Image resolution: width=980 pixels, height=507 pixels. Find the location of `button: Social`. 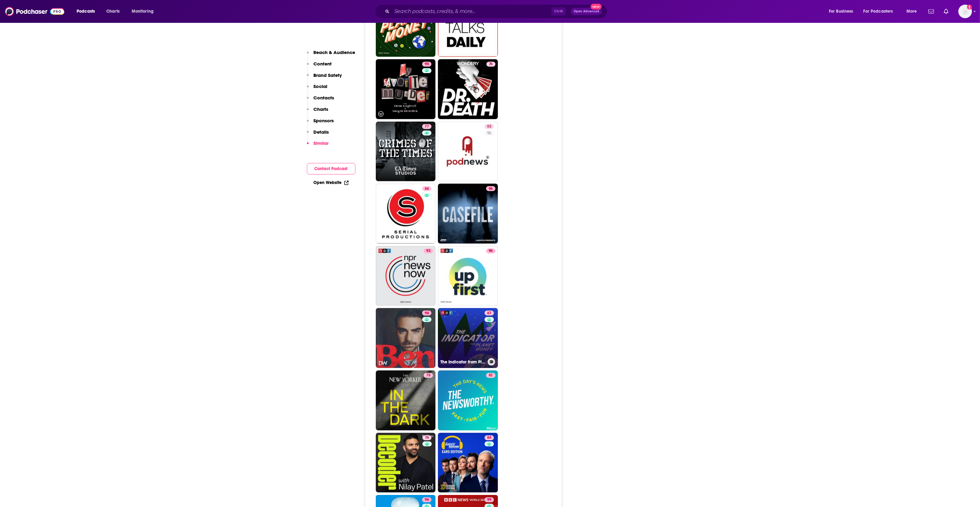

button: Social is located at coordinates (317, 89).